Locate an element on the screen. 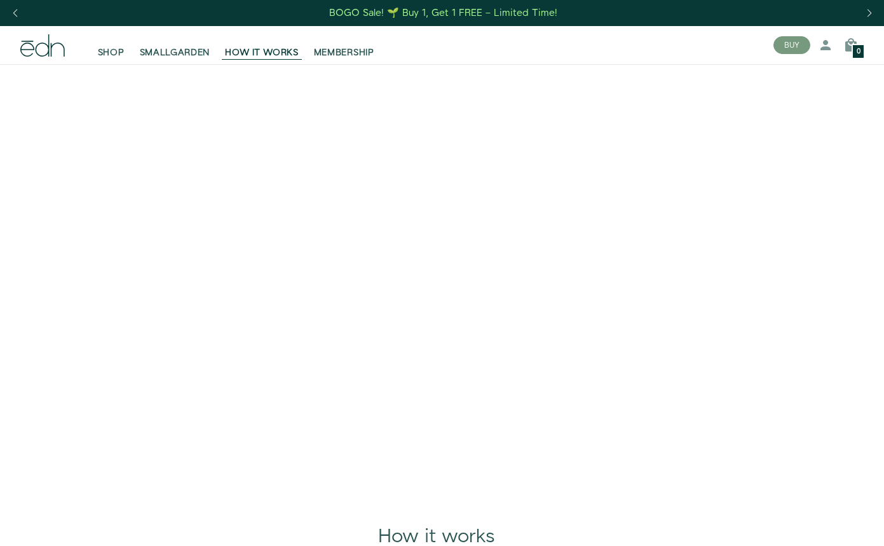 The height and width of the screenshot is (546, 884). span: 0 is located at coordinates (859, 51).